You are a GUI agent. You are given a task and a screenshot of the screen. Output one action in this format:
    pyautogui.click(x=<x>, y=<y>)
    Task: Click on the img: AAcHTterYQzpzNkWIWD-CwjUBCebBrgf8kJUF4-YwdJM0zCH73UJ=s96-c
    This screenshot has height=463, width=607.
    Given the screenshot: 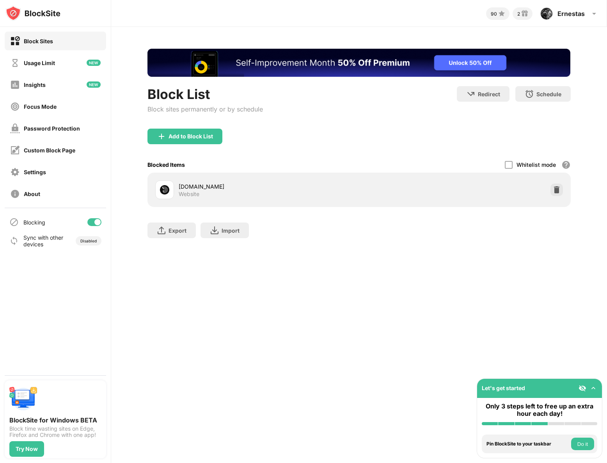 What is the action you would take?
    pyautogui.click(x=546, y=14)
    